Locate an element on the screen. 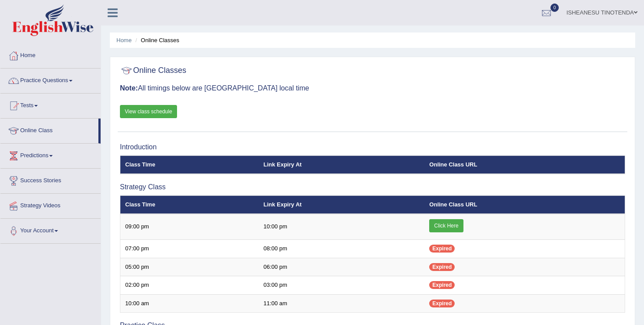  a: View class schedule is located at coordinates (149, 111).